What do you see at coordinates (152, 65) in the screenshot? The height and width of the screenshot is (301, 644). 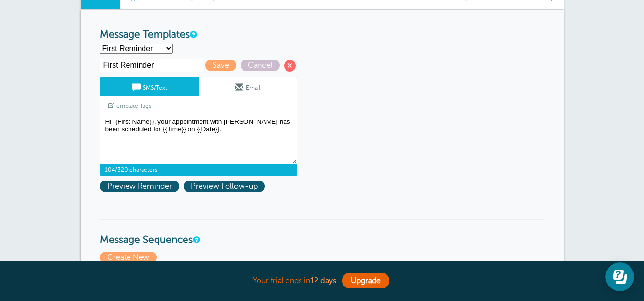 I see `input: Template Name` at bounding box center [152, 65].